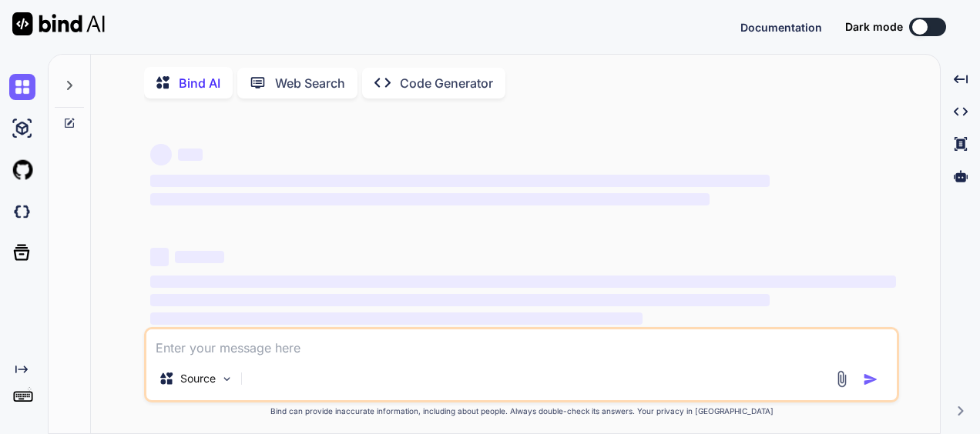 The height and width of the screenshot is (434, 980). I want to click on button: Documentation, so click(781, 27).